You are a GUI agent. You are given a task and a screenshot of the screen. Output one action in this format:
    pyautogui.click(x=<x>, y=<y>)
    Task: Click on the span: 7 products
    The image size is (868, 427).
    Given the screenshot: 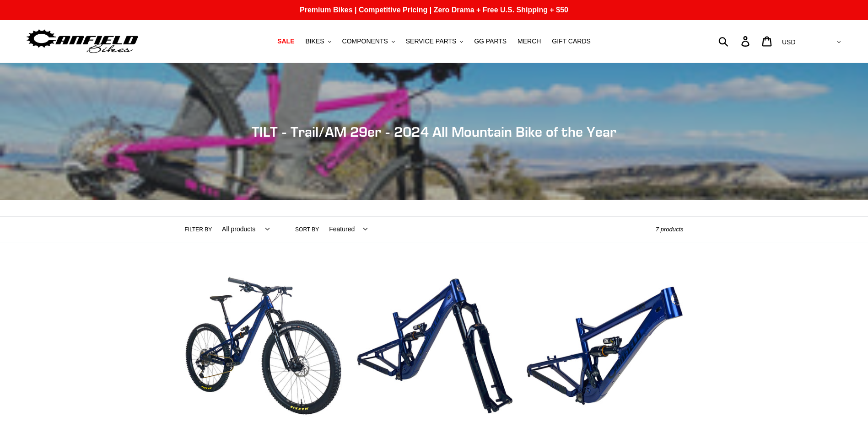 What is the action you would take?
    pyautogui.click(x=669, y=229)
    